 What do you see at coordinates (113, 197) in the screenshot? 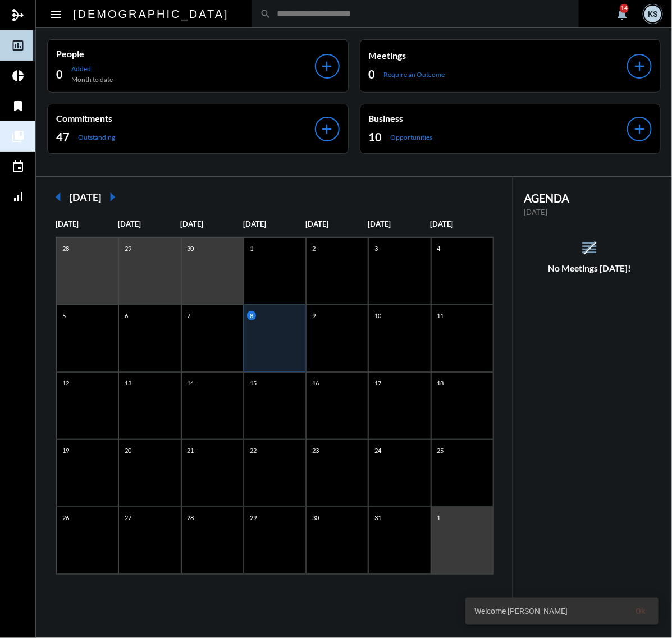
I see `mat-icon: arrow_right` at bounding box center [113, 197].